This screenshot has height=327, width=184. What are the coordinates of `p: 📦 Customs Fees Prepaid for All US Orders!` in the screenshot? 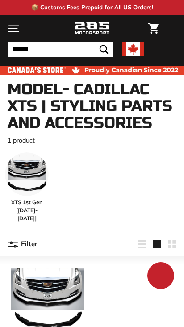 It's located at (92, 8).